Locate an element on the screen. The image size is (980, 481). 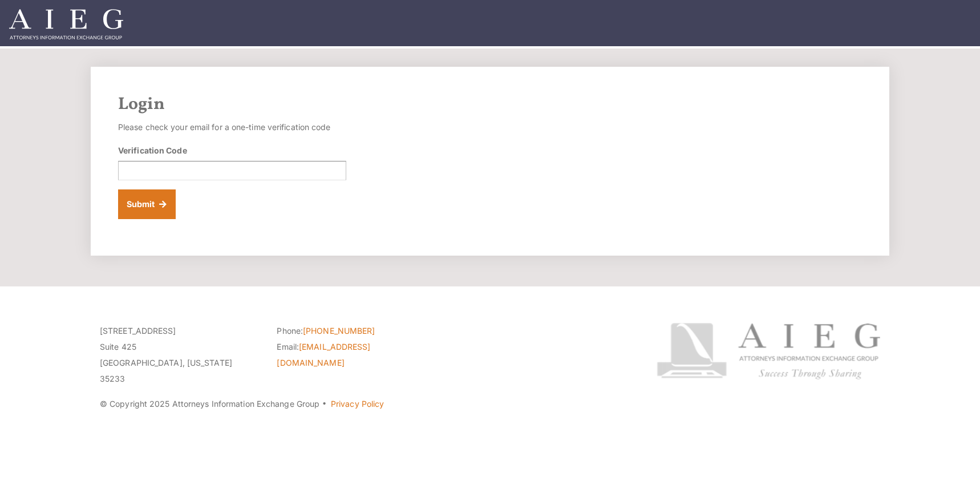
label: Verification Code is located at coordinates (153, 150).